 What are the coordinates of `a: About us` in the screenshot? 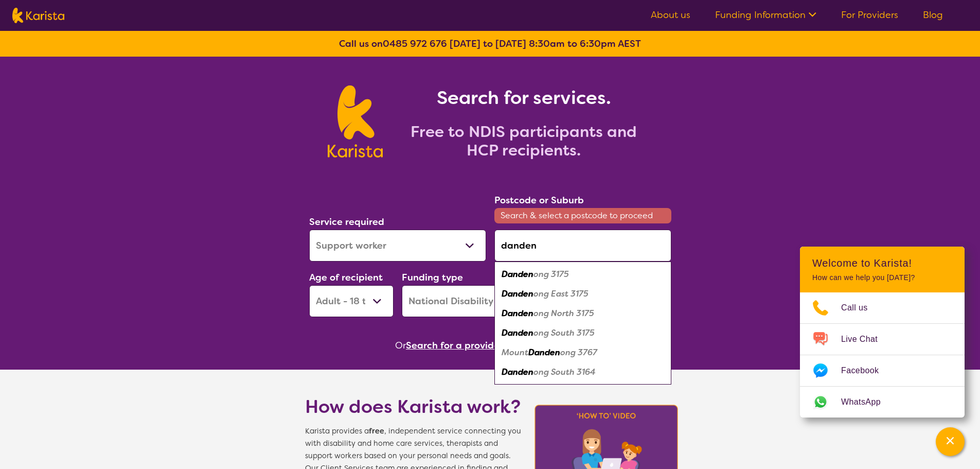 It's located at (671, 15).